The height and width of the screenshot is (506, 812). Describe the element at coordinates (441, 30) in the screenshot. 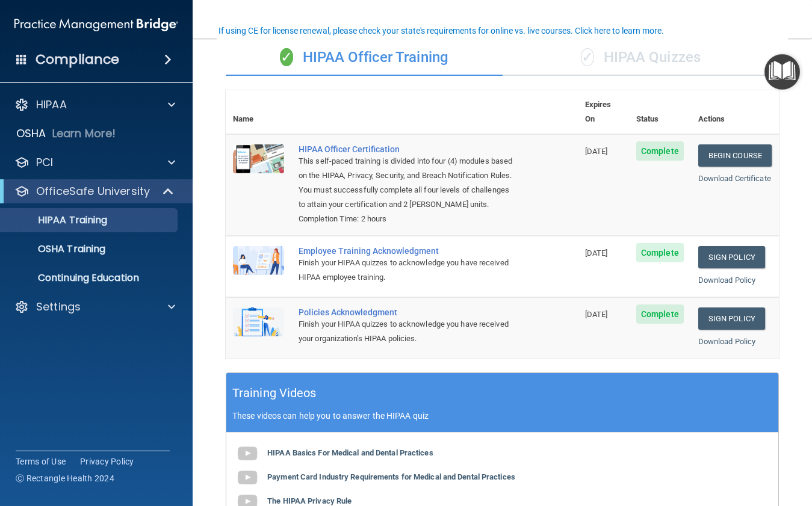

I see `button: If using CE for license renewal, please check your state's requirements for online vs. live cours...` at that location.